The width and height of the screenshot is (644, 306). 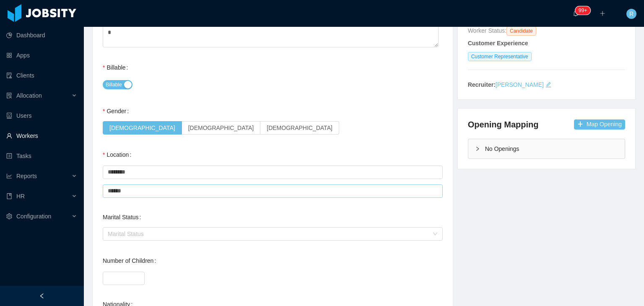 I want to click on sup: 225, so click(x=583, y=11).